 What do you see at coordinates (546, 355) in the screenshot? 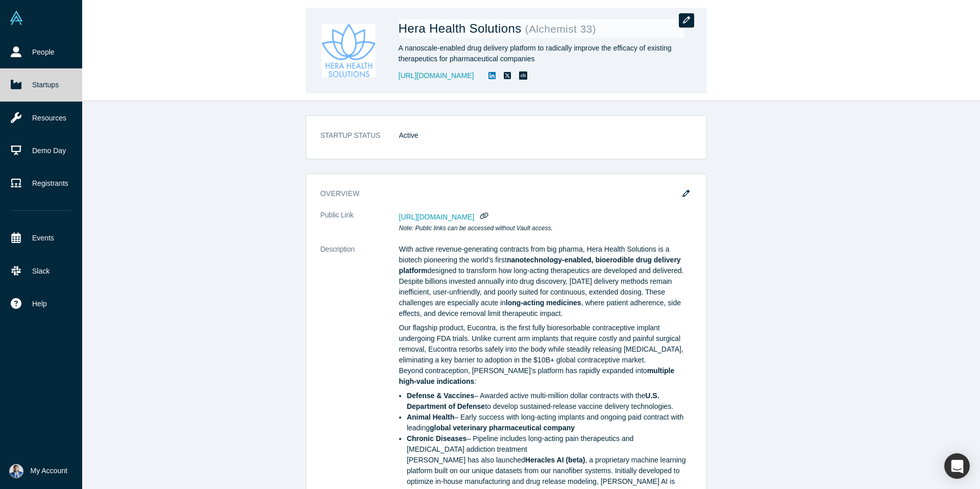
I see `p: Our flagship product, Eucontra, is the first fully bioresorbable contraceptive implant undergoing...` at bounding box center [546, 355].